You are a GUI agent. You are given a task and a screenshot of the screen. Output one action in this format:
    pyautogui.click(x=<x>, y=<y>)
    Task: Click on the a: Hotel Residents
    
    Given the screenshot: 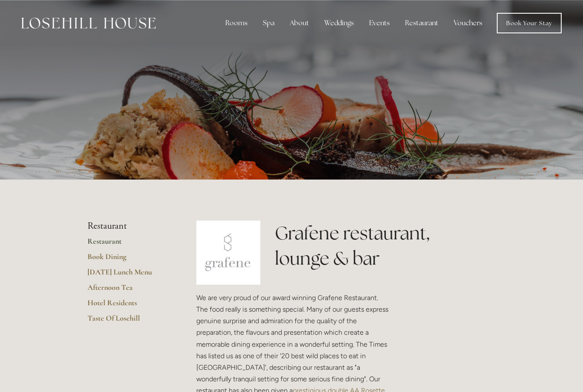 What is the action you would take?
    pyautogui.click(x=128, y=306)
    